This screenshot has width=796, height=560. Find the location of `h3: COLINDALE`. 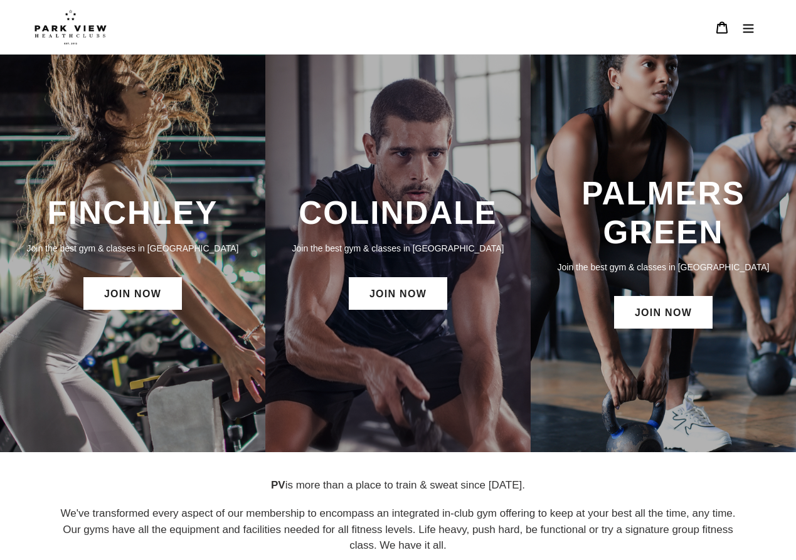

h3: COLINDALE is located at coordinates (398, 213).